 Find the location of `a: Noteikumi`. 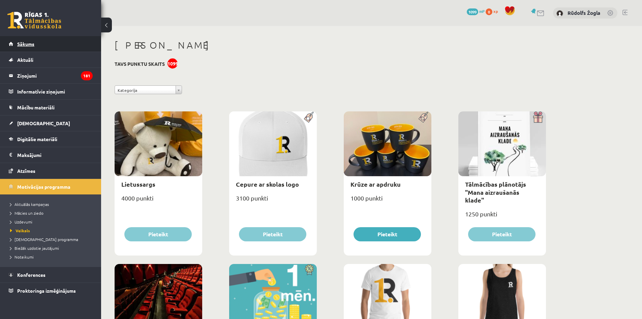

a: Noteikumi is located at coordinates (52, 256).